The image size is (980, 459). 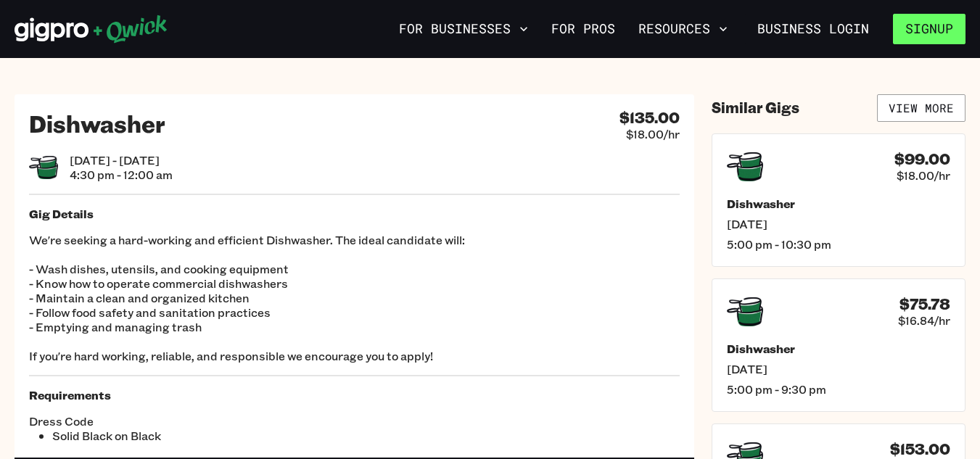 I want to click on p: We're seeking a hard-working and efficient Dishwasher. The ideal candidate will: - Wash dishes, u..., so click(x=355, y=298).